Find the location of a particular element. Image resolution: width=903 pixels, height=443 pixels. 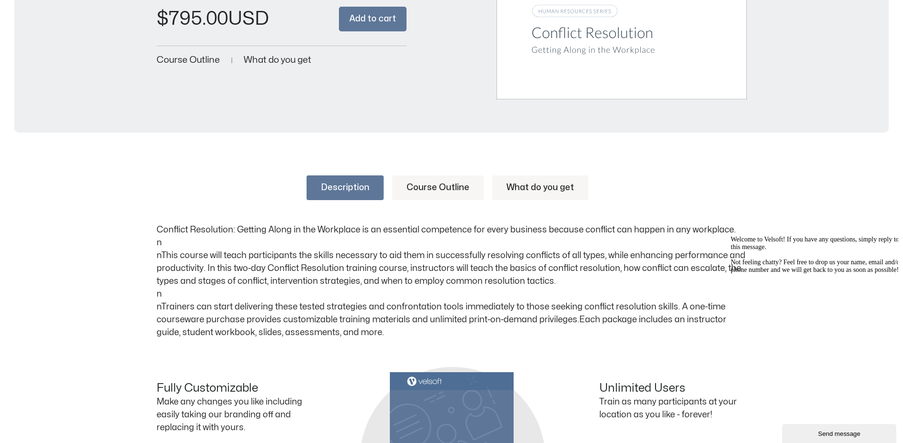

h4: Fully Customizable is located at coordinates (230, 389).